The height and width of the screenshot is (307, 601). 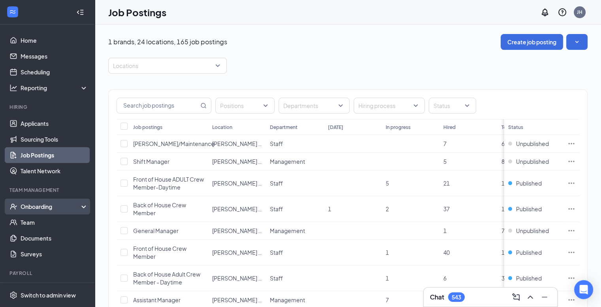 I want to click on a: PayrollCrown, so click(x=54, y=289).